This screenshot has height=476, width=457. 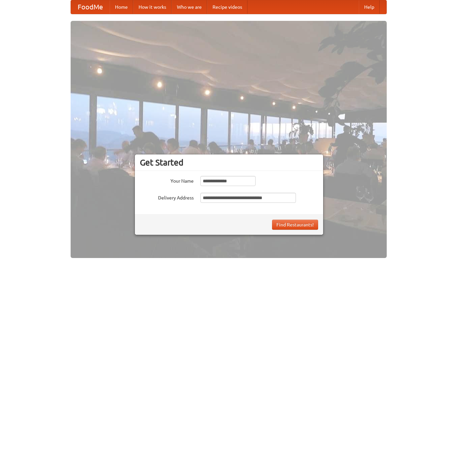 What do you see at coordinates (295, 225) in the screenshot?
I see `button: Find Restaurants!` at bounding box center [295, 225].